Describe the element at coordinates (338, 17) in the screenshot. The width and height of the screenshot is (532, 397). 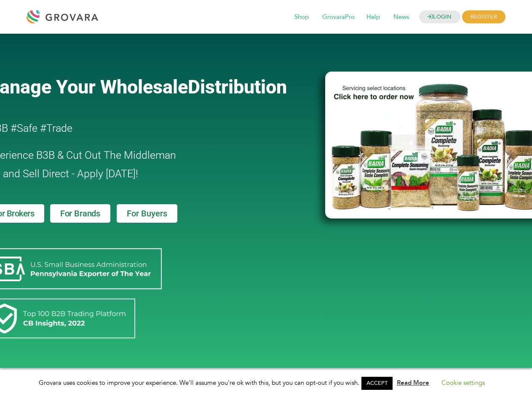
I see `span: GrovaraPro` at that location.